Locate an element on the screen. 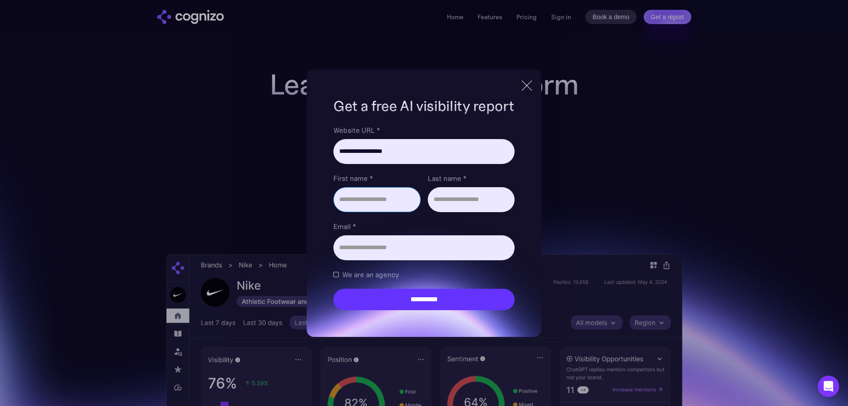  form: Brand Report Form is located at coordinates (424, 217).